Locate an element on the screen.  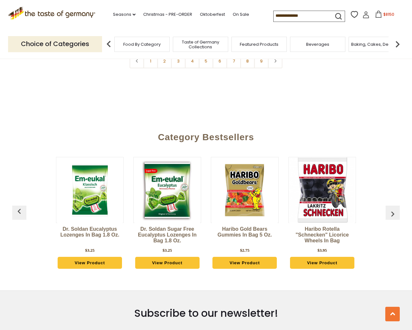
a: Haribo Gold Bears Gummies in Bag 5 oz. is located at coordinates (245, 236).